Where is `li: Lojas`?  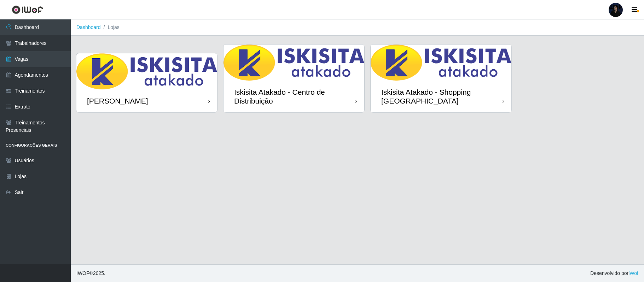 li: Lojas is located at coordinates (110, 27).